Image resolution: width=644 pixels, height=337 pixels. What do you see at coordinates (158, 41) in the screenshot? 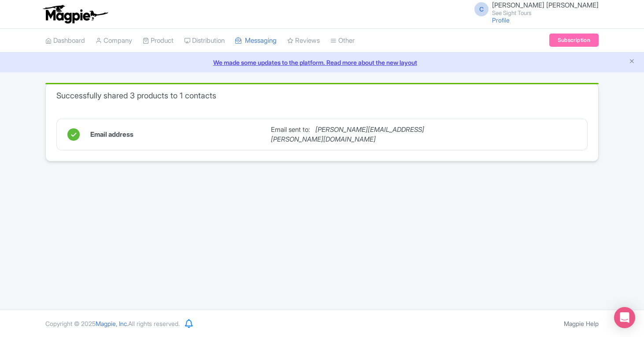
I see `a: Product` at bounding box center [158, 41].